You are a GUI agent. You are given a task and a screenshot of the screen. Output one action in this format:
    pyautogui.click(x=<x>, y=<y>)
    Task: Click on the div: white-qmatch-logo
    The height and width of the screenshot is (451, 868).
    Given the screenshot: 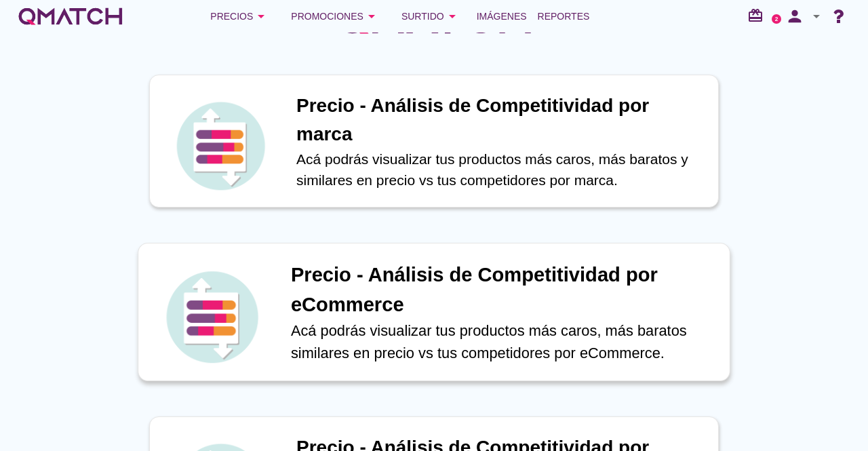 What is the action you would take?
    pyautogui.click(x=71, y=16)
    